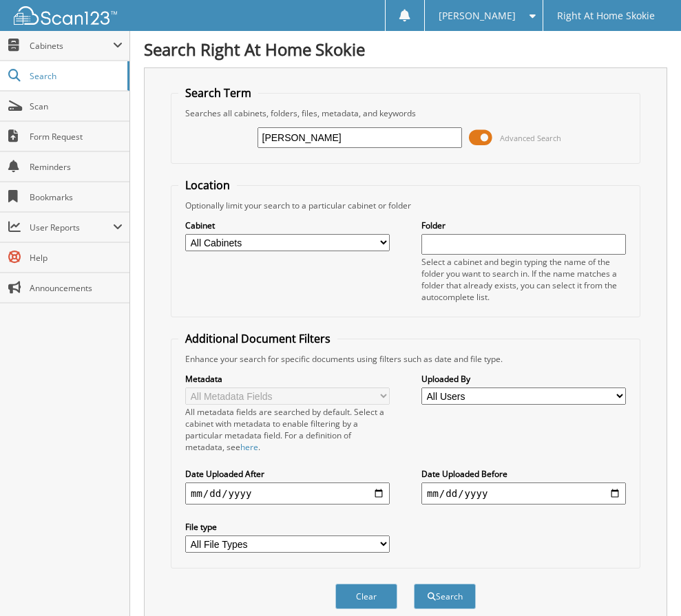 Image resolution: width=681 pixels, height=616 pixels. Describe the element at coordinates (287, 474) in the screenshot. I see `label: Date Uploaded After` at that location.